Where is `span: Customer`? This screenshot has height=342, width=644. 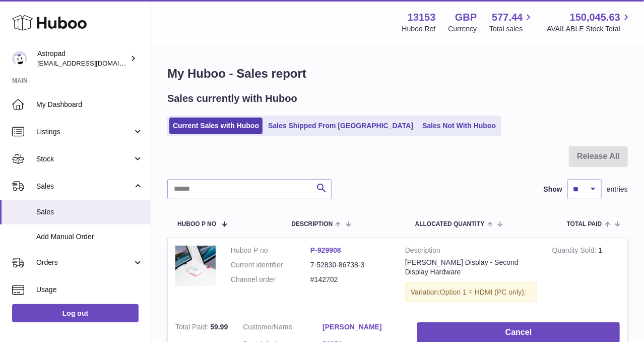
span: Customer is located at coordinates (258, 327).